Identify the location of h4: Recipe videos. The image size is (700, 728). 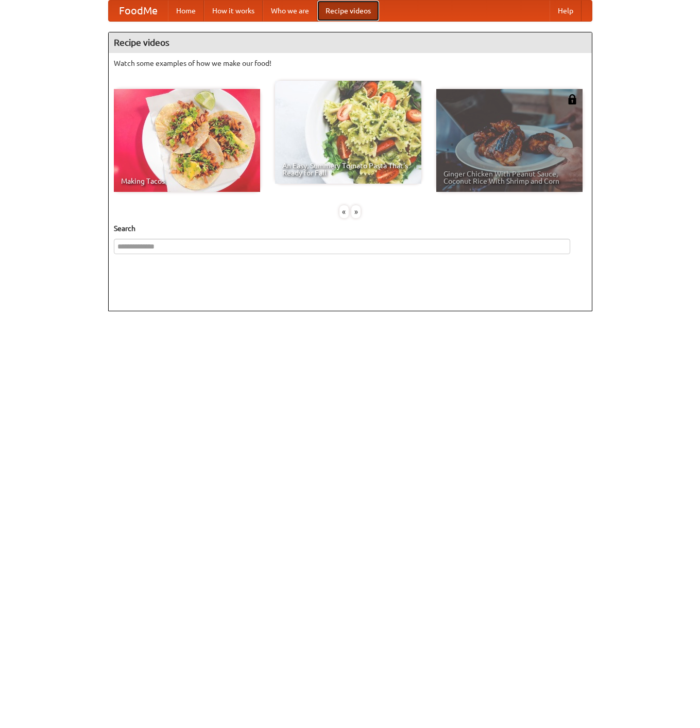
(350, 43).